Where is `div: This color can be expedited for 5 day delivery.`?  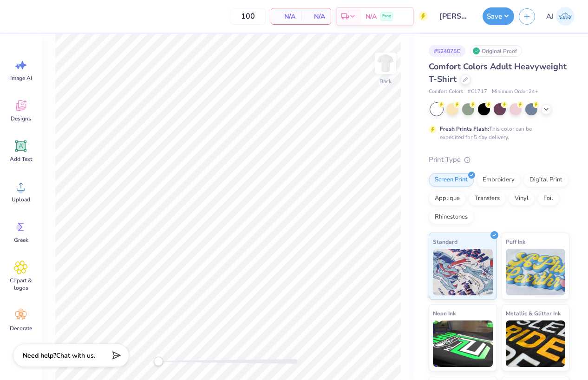 div: This color can be expedited for 5 day delivery. is located at coordinates (497, 133).